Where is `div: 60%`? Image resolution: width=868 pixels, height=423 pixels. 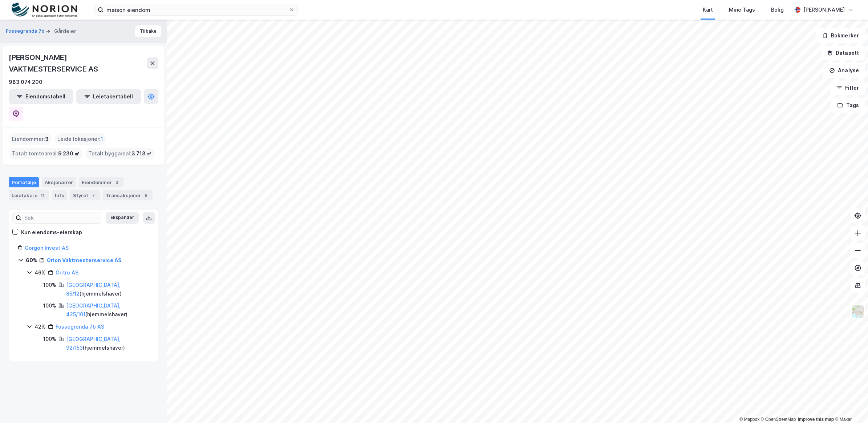
div: 60% is located at coordinates (32, 261).